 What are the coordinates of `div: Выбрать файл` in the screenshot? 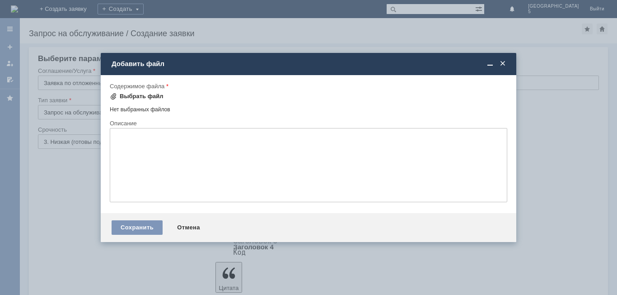 It's located at (141, 96).